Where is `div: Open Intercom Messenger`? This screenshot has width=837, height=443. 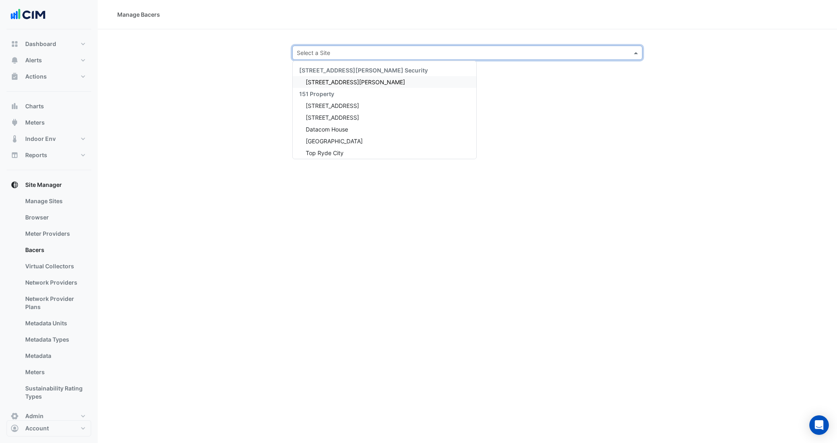
div: Open Intercom Messenger is located at coordinates (819, 425).